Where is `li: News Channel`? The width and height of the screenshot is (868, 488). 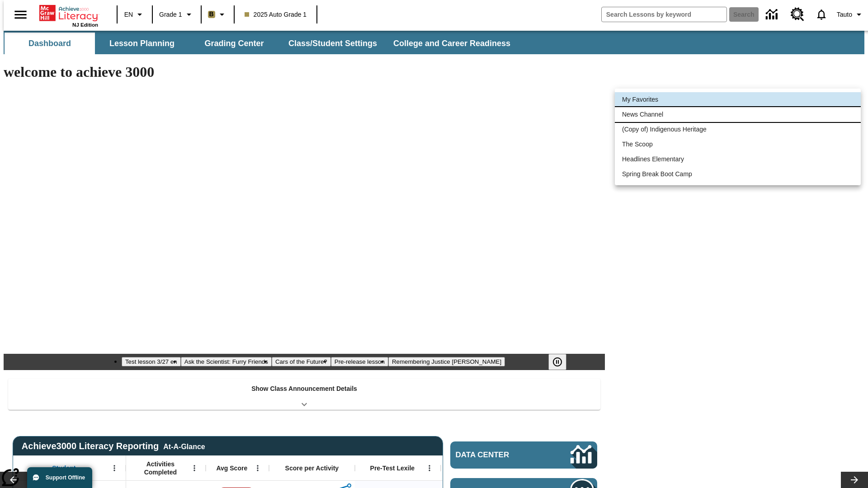
li: News Channel is located at coordinates (738, 114).